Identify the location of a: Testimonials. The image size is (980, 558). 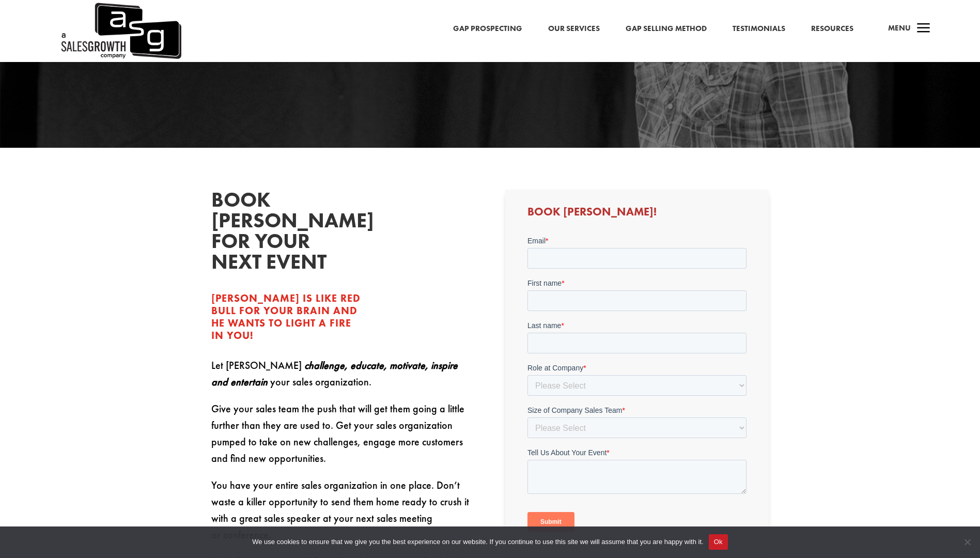
(759, 29).